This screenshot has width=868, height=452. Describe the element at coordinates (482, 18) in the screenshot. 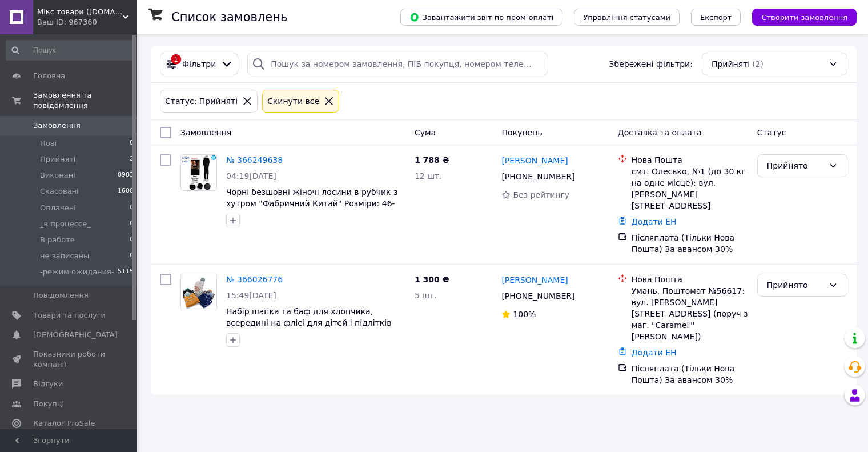

I see `span: Завантажити звіт по пром-оплаті` at that location.